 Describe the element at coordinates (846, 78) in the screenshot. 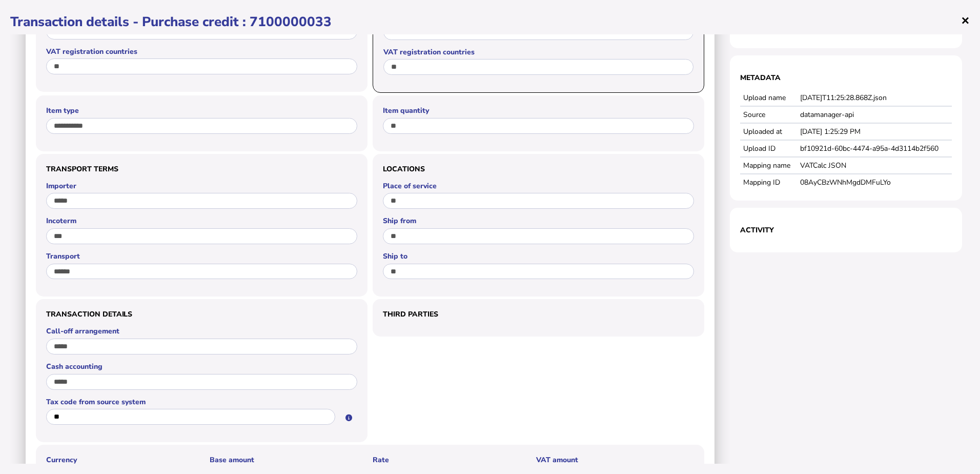

I see `h1: Metadata` at that location.